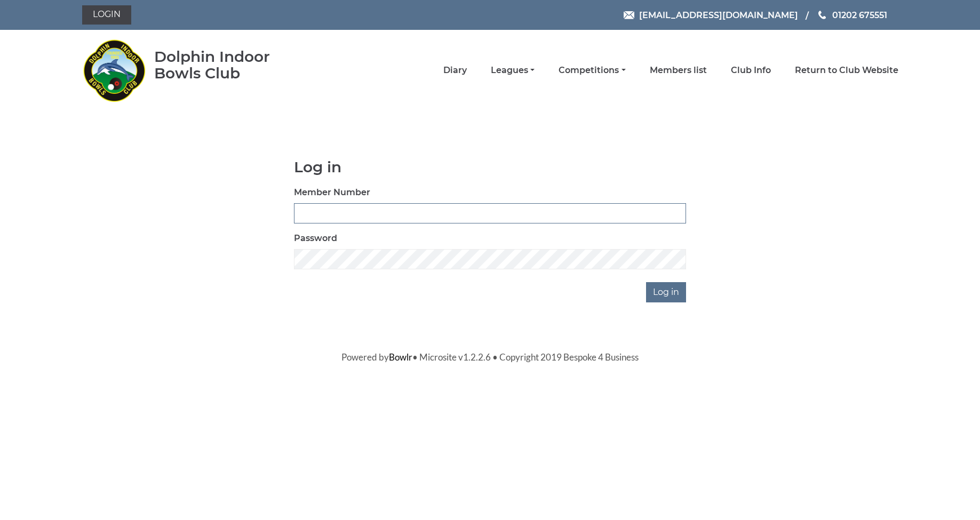  Describe the element at coordinates (678, 70) in the screenshot. I see `a: Members list` at that location.